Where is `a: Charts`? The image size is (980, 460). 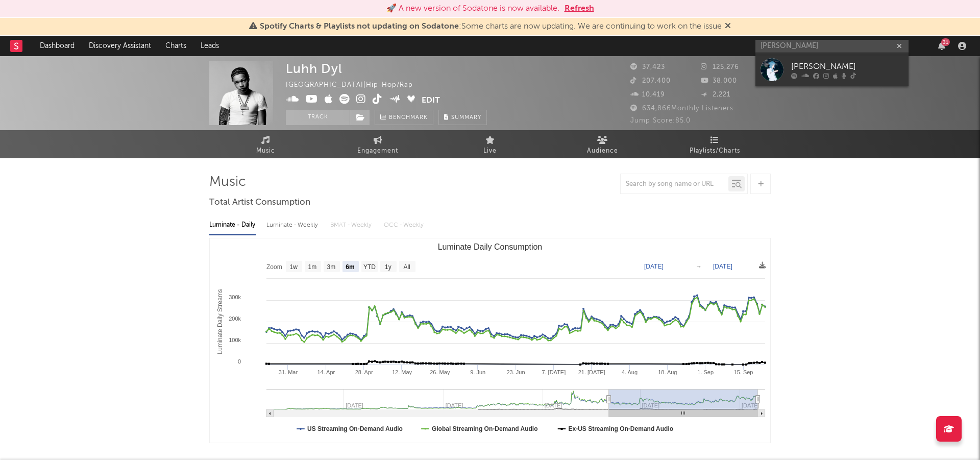
a: Charts is located at coordinates (176, 46).